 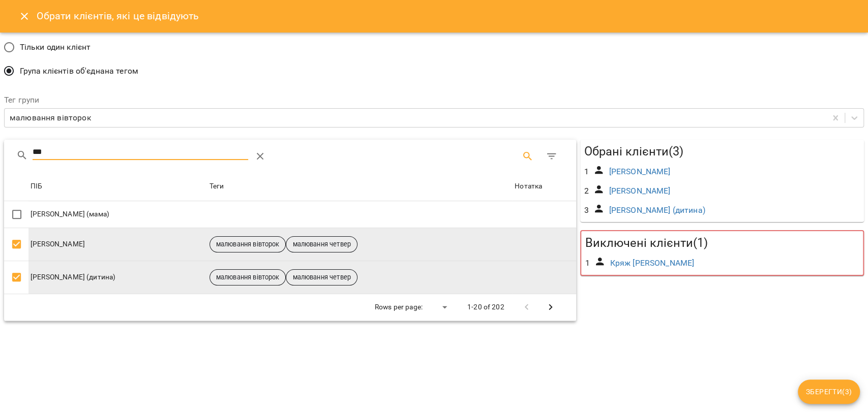 I want to click on div: Нотатка, so click(x=528, y=187).